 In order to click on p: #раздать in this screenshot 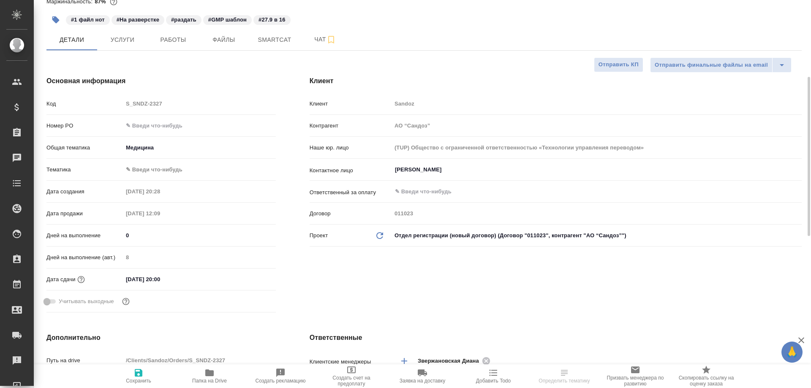, I will do `click(184, 20)`.